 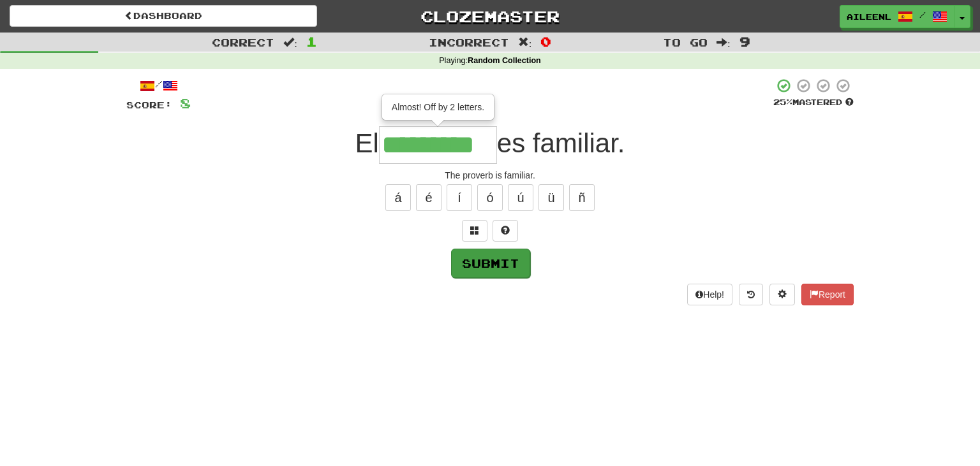 I want to click on span: Correct, so click(x=243, y=42).